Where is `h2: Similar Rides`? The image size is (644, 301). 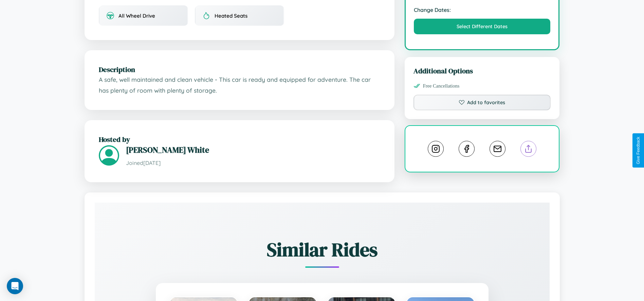
h2: Similar Rides is located at coordinates (322, 249).